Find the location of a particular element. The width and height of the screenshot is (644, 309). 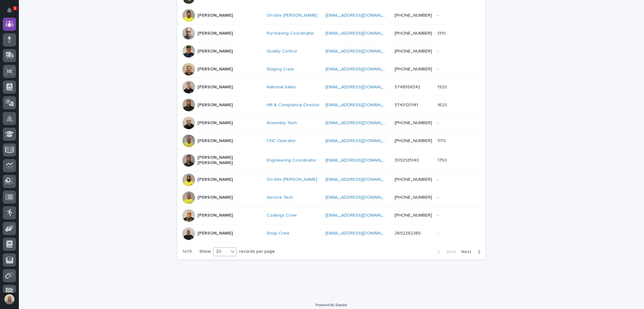

span: Next is located at coordinates (468, 252).